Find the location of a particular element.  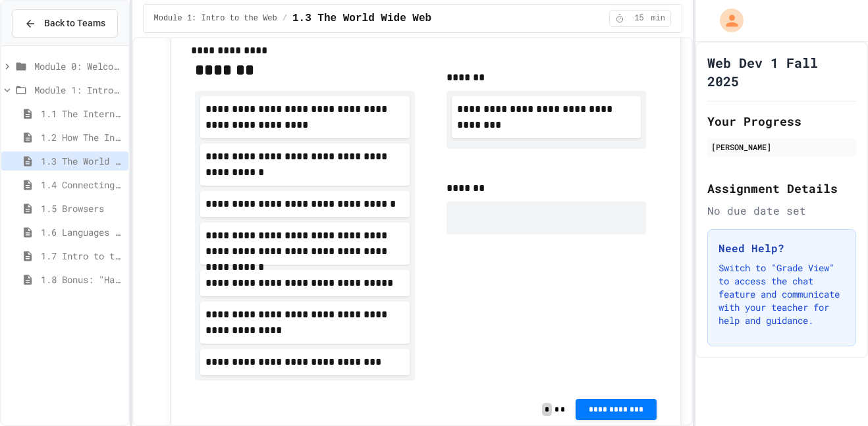

span: 1.2 How The Internet Works is located at coordinates (82, 137).